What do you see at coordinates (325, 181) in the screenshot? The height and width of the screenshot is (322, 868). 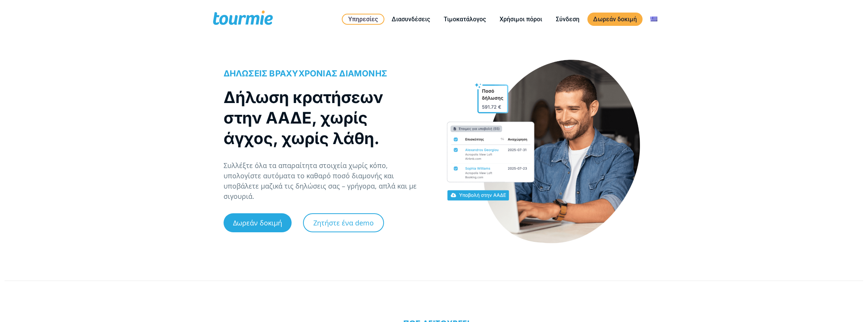 I see `p: Συλλέξτε όλα τα απαραίτητα στοιχεία χωρίς κόπο, υπολογίστε αυτόματα το καθαρό ποσό διαμονής και υ...` at bounding box center [325, 181].